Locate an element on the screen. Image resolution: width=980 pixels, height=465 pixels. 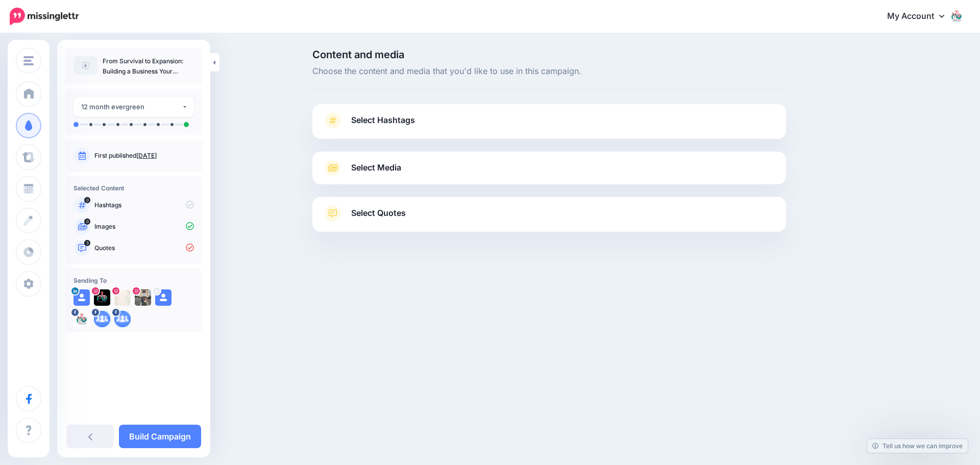
img: Missinglettr is located at coordinates (44, 17).